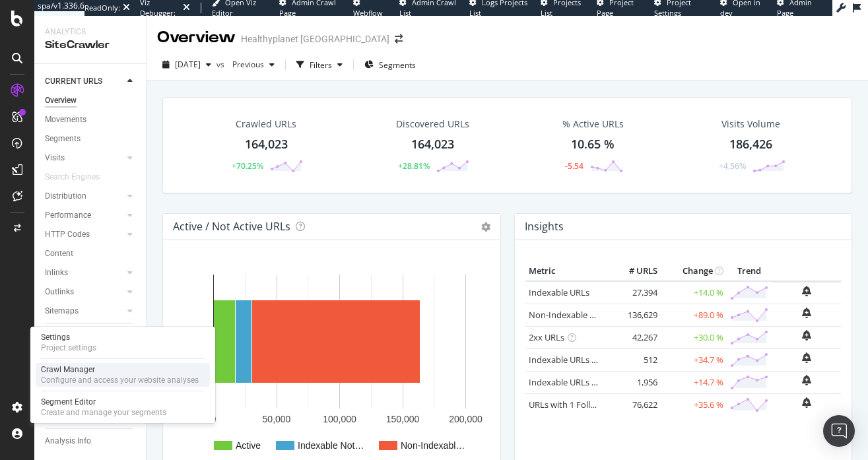 The image size is (868, 460). Describe the element at coordinates (90, 441) in the screenshot. I see `a: Analysis Info` at that location.